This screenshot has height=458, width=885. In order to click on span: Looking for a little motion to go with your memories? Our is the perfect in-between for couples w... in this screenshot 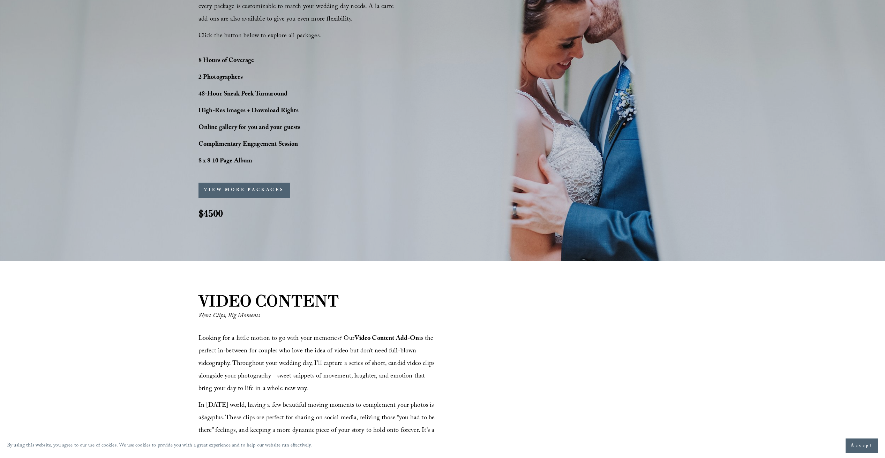, I will do `click(317, 364)`.